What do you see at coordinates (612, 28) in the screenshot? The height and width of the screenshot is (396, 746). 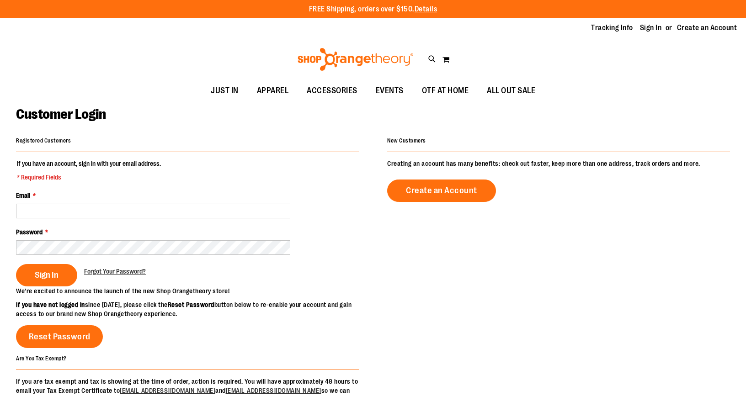 I see `a: Tracking Info` at bounding box center [612, 28].